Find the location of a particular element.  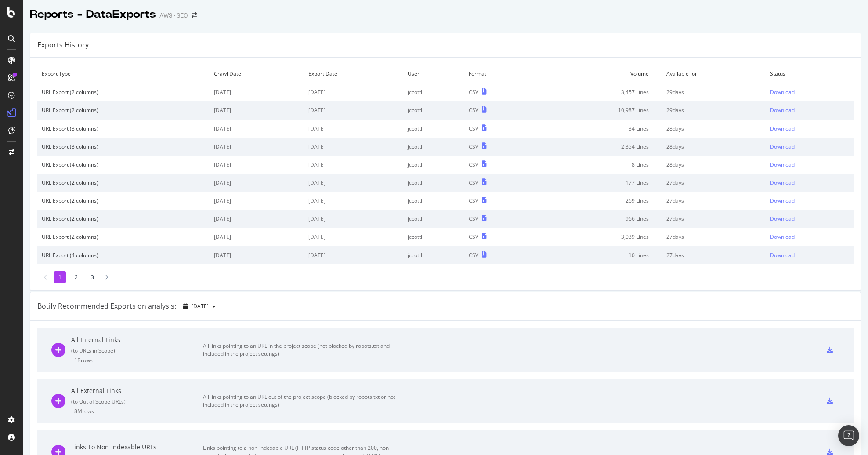

li: 1 is located at coordinates (60, 277).